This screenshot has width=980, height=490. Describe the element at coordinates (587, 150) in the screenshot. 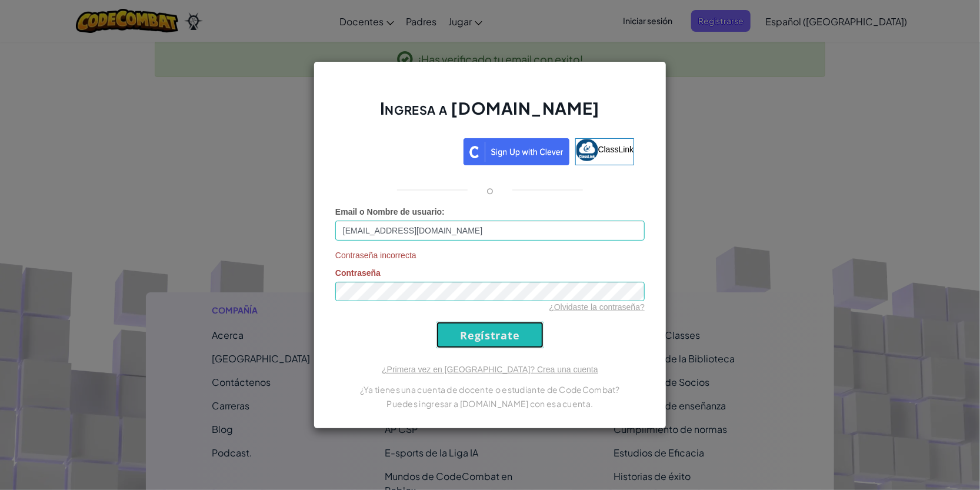

I see `img: classlink-logo-small.png` at that location.